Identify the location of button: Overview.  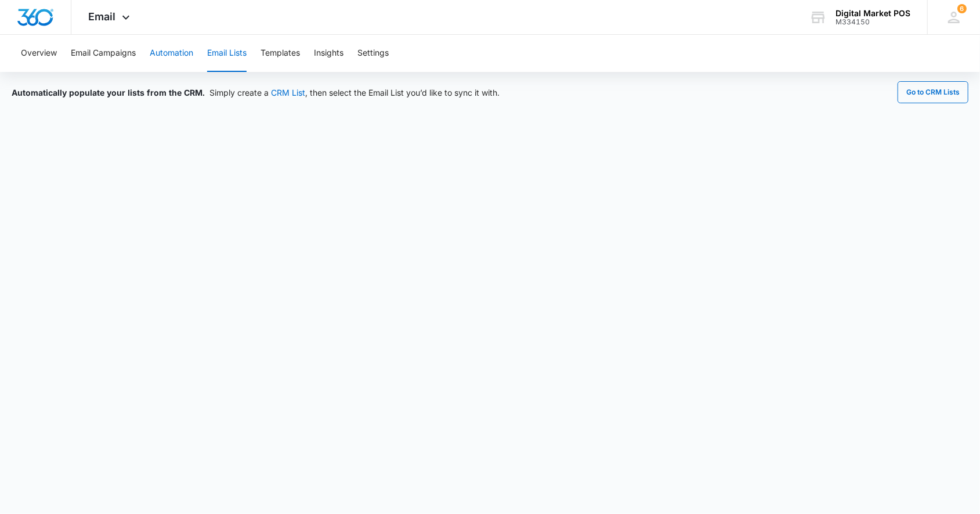
(39, 53).